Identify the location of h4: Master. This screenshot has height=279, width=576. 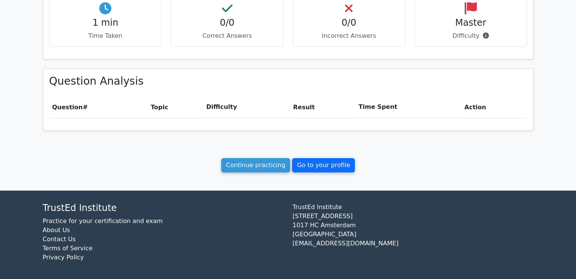
(471, 23).